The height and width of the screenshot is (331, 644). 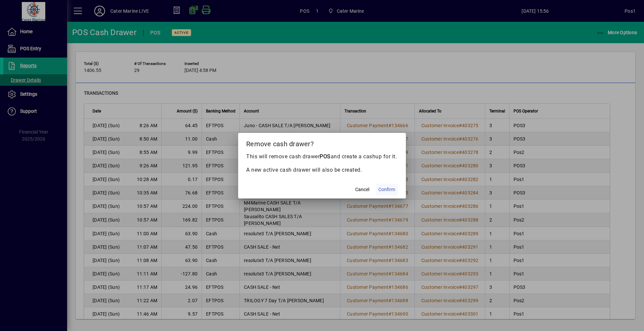 I want to click on b: POS, so click(x=325, y=156).